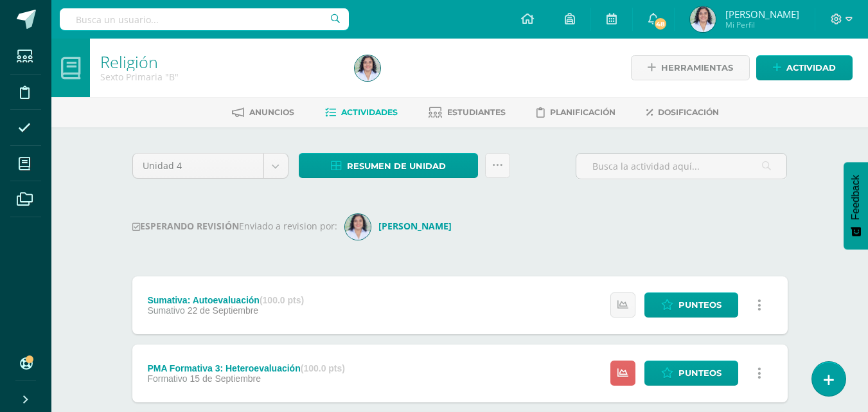 The width and height of the screenshot is (868, 412). Describe the element at coordinates (697, 67) in the screenshot. I see `span: Herramientas` at that location.